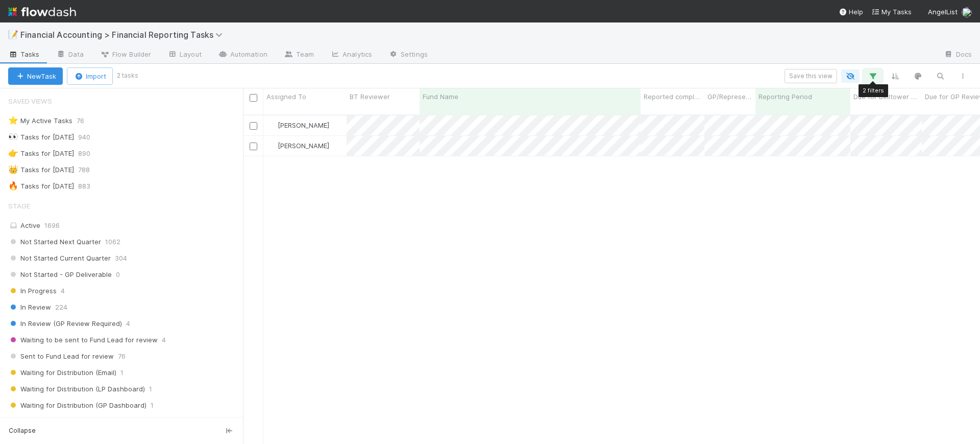 This screenshot has width=980, height=444. What do you see at coordinates (113, 242) in the screenshot?
I see `span: 1062` at bounding box center [113, 242].